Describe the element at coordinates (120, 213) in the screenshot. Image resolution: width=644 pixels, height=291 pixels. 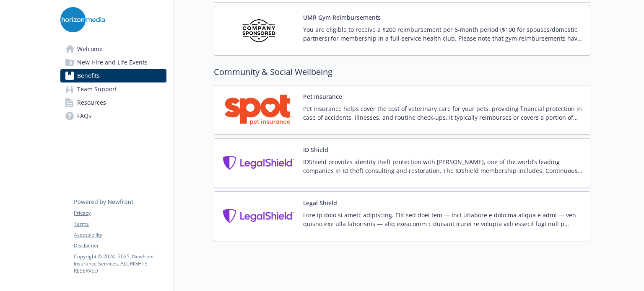
I see `a: Privacy` at that location.